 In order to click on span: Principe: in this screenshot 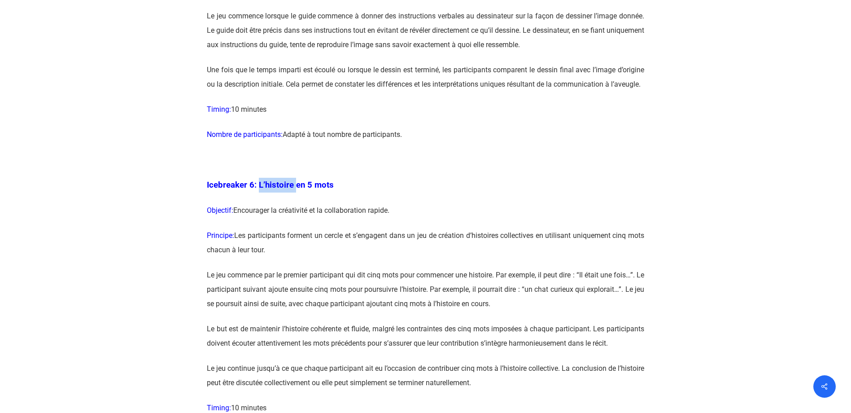, I will do `click(220, 235)`.